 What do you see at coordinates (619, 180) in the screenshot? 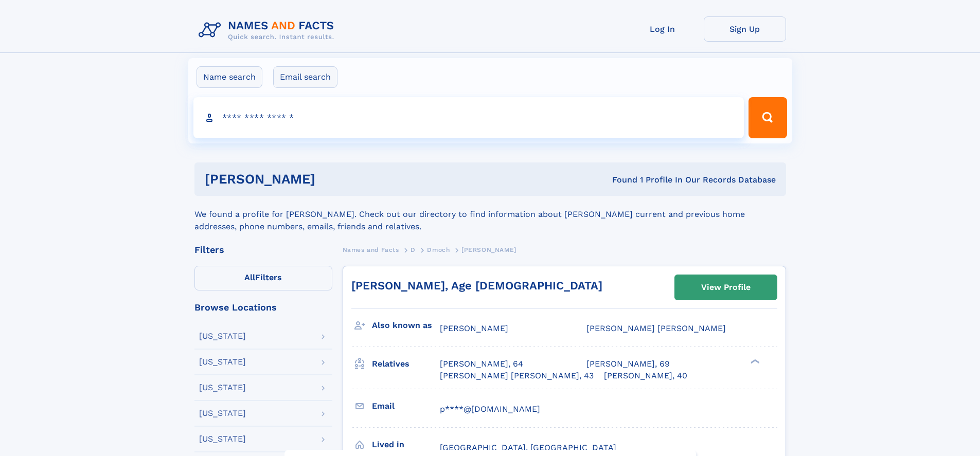
I see `div: Found 1 Profile In Our Records Database` at bounding box center [619, 180].